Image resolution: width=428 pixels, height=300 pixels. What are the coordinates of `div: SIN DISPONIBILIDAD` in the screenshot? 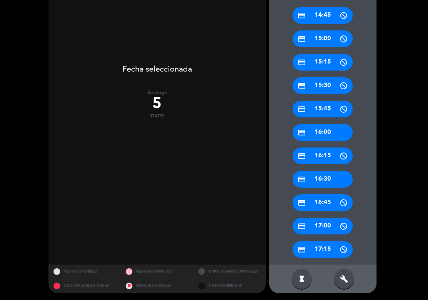 It's located at (229, 286).